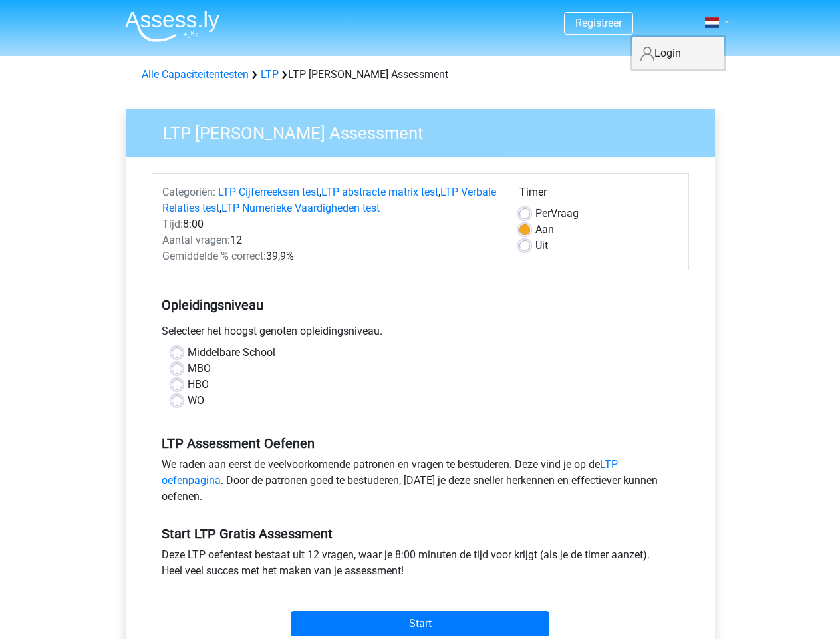  Describe the element at coordinates (599, 22) in the screenshot. I see `a: Registreer` at that location.